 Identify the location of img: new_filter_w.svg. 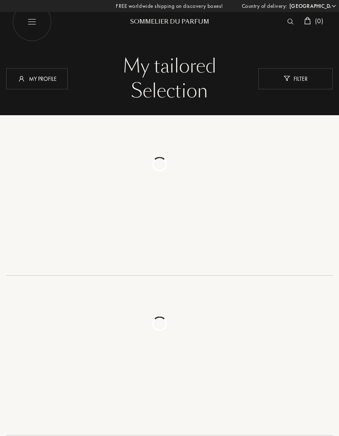
(287, 78).